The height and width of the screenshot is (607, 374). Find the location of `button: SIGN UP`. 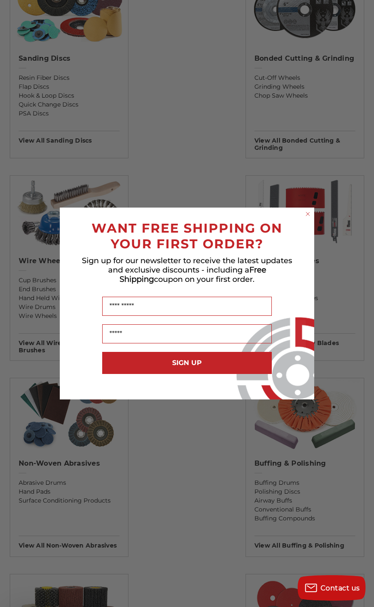

button: SIGN UP is located at coordinates (187, 363).